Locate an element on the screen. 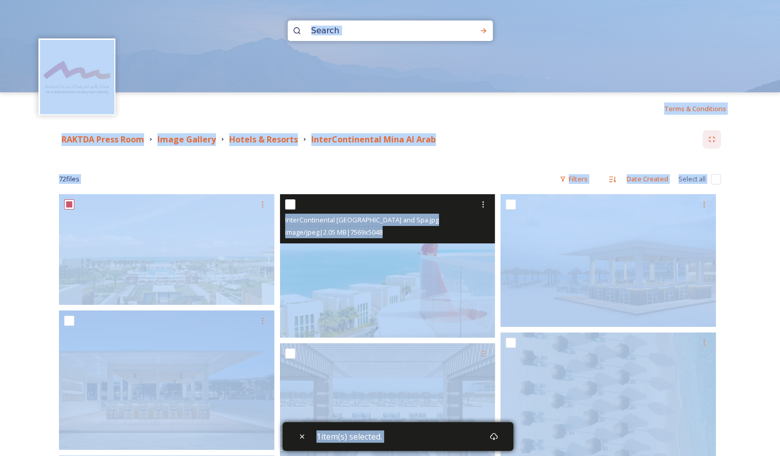 The image size is (780, 456). a: Terms & Conditions is located at coordinates (702, 109).